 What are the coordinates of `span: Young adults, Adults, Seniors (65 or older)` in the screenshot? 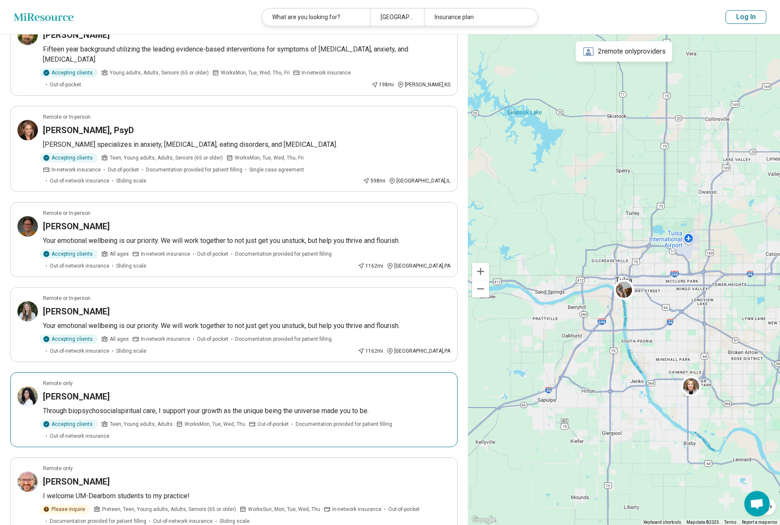 It's located at (159, 73).